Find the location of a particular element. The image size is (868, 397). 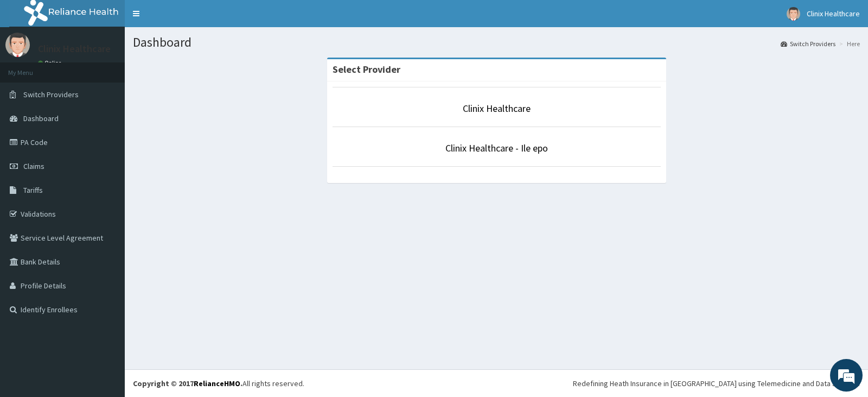

strong: Copyright © 2017 . is located at coordinates (188, 383).